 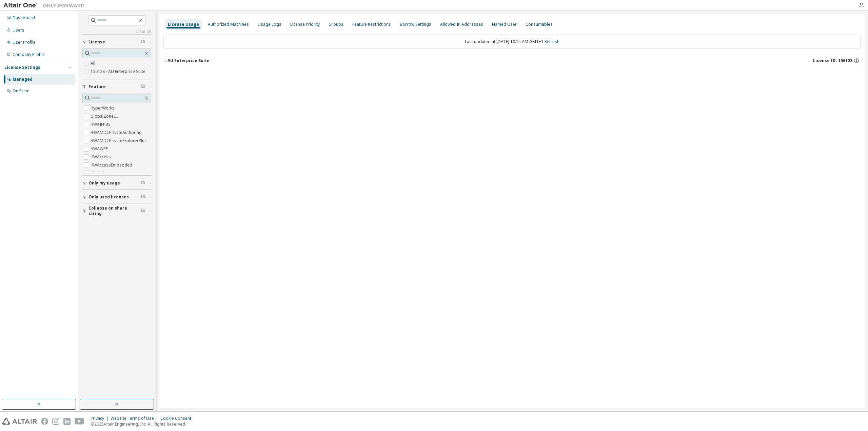 What do you see at coordinates (97, 42) in the screenshot?
I see `span: License` at bounding box center [97, 42].